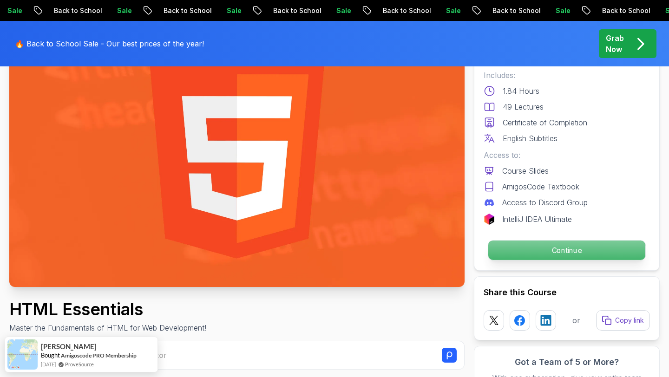  What do you see at coordinates (566, 250) in the screenshot?
I see `p: Continue` at bounding box center [566, 250].